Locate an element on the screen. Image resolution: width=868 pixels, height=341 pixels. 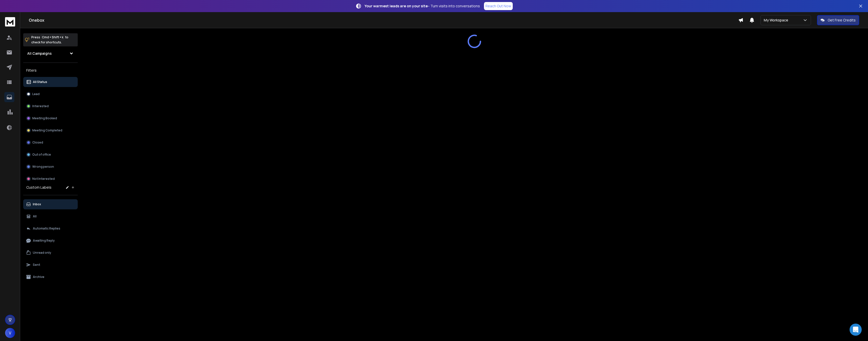
button: Lead is located at coordinates (50, 94).